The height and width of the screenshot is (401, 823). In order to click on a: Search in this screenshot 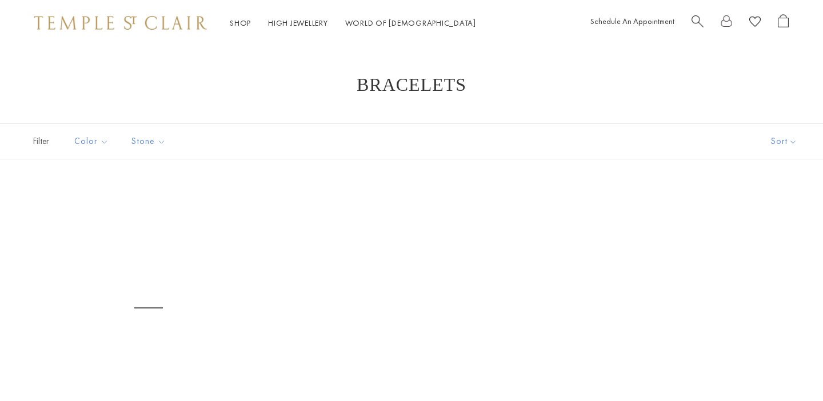, I will do `click(697, 23)`.